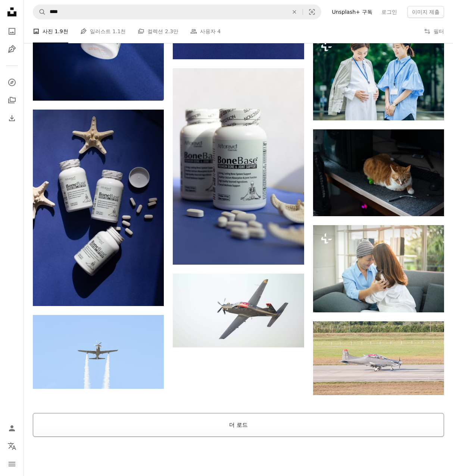 Image resolution: width=453 pixels, height=476 pixels. What do you see at coordinates (172, 31) in the screenshot?
I see `span: 2.3만` at bounding box center [172, 31].